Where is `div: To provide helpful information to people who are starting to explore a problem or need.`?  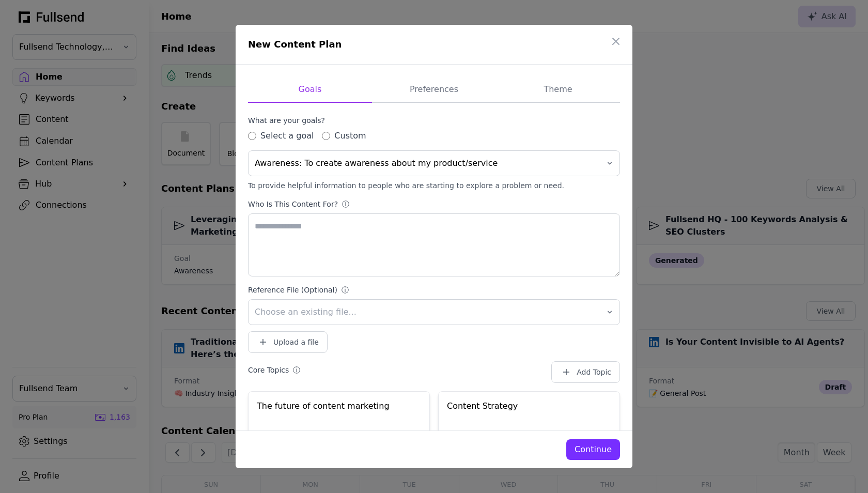 div: To provide helpful information to people who are starting to explore a problem or need. is located at coordinates (434, 185).